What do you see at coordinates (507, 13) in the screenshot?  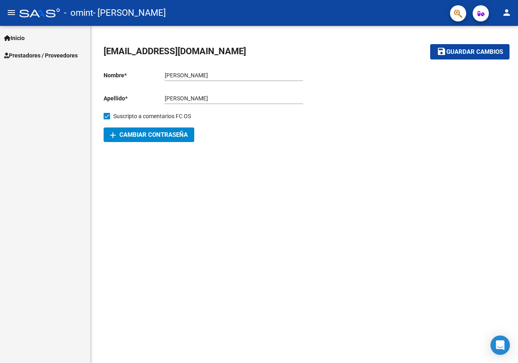 I see `mat-icon: person` at bounding box center [507, 13].